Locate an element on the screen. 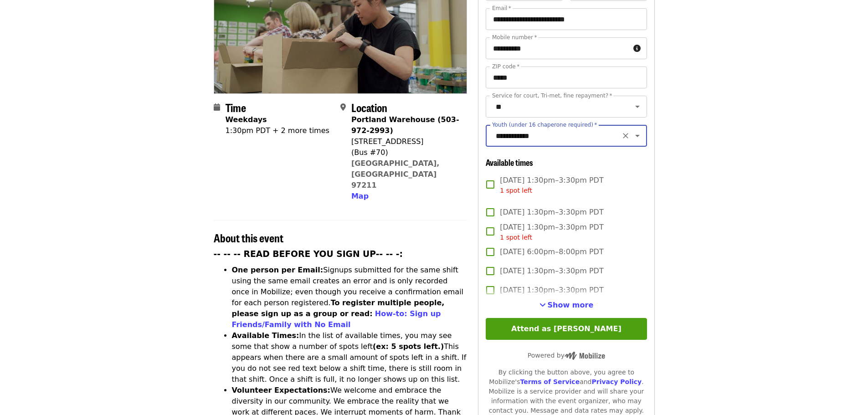  div: 1:30pm PDT + 2 more times is located at coordinates (277, 131).